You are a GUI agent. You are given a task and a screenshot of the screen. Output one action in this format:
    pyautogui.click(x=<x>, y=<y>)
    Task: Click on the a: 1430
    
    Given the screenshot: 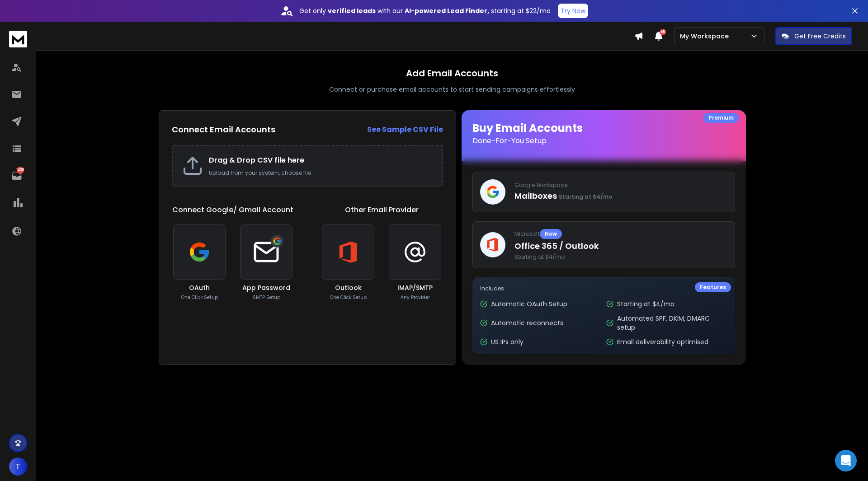 What is the action you would take?
    pyautogui.click(x=17, y=176)
    